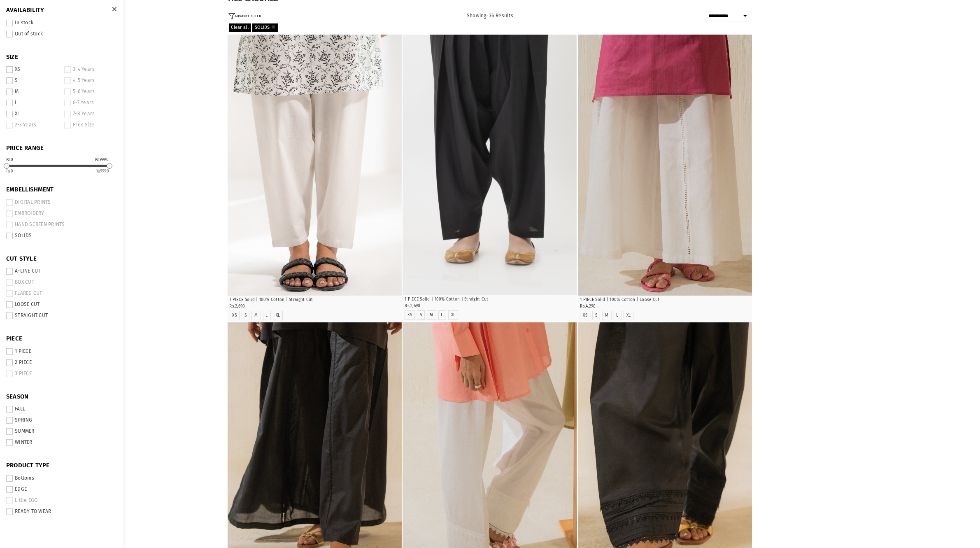 This screenshot has height=548, width=980. I want to click on label: SUMMER, so click(62, 432).